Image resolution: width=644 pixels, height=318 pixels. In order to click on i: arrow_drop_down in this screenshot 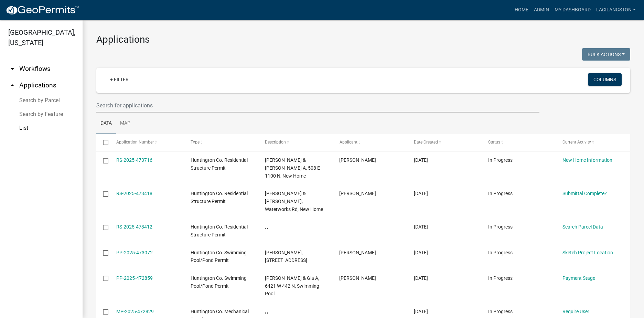, I will do `click(12, 69)`.